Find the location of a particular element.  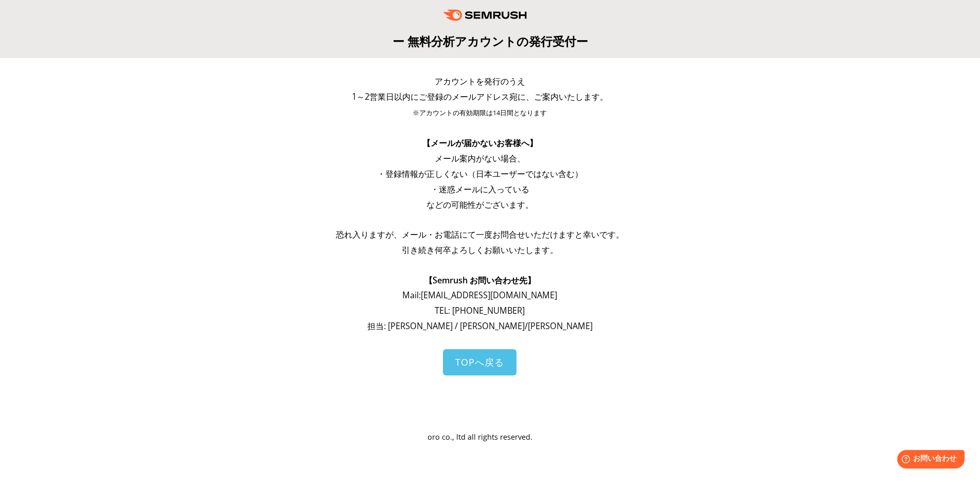

span: TOPへ戻る is located at coordinates (479, 362).